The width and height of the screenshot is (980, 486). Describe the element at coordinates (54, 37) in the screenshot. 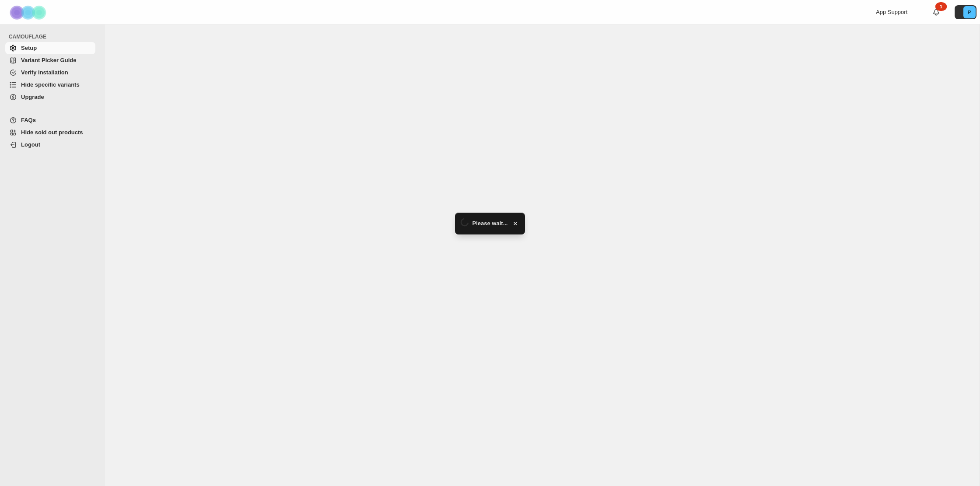

I see `span: CAMOUFLAGE` at that location.